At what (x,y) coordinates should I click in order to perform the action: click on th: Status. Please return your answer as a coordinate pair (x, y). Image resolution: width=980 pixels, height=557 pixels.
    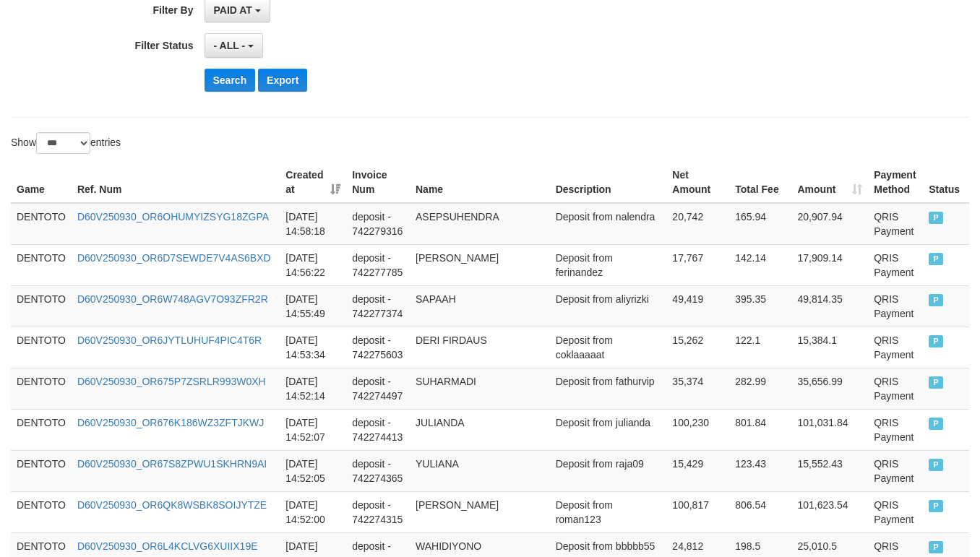
    Looking at the image, I should click on (945, 182).